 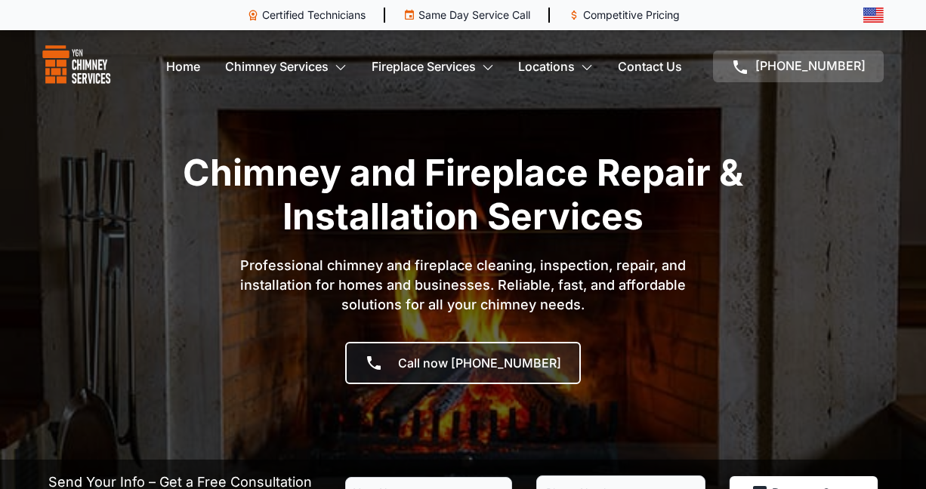 I want to click on a: Fireplace Services, so click(x=433, y=66).